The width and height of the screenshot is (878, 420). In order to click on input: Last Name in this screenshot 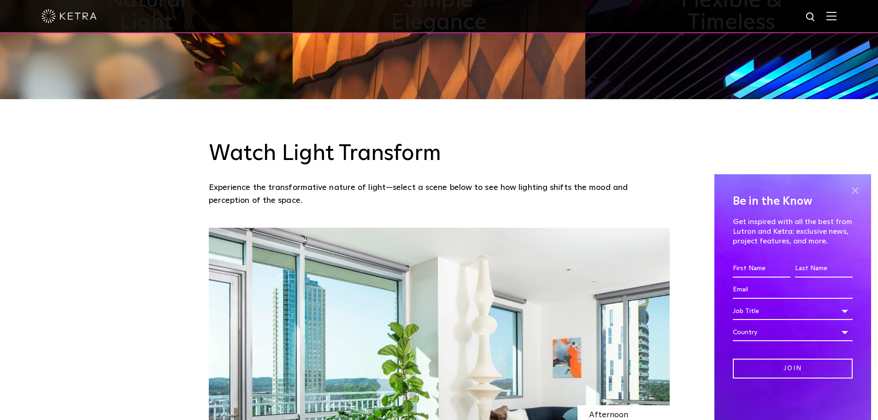, I will do `click(824, 269)`.